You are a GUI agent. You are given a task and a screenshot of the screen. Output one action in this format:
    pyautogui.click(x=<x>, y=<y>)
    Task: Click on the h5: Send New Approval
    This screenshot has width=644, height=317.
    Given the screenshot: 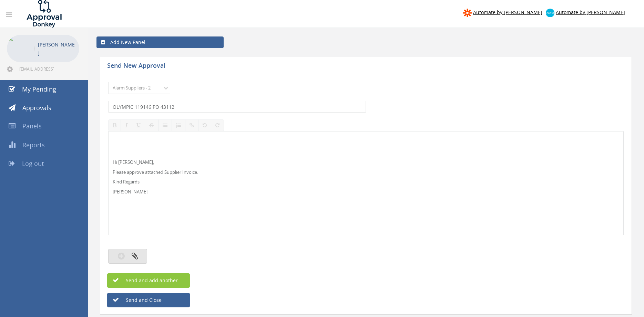 What is the action you would take?
    pyautogui.click(x=167, y=66)
    